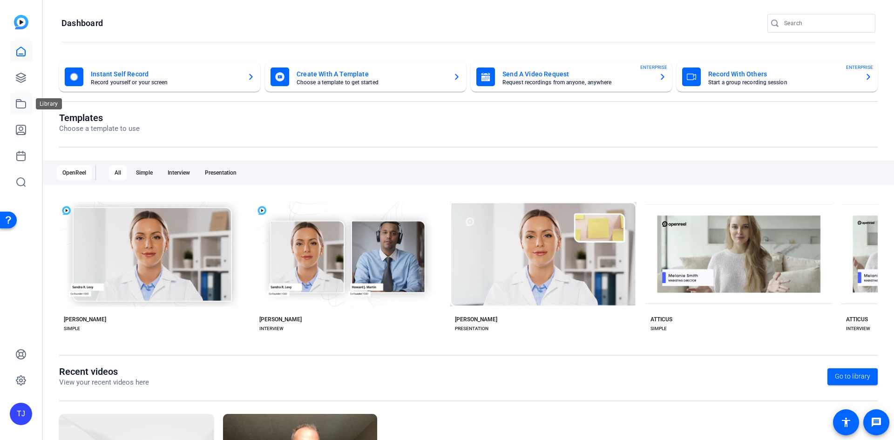 The image size is (894, 440). What do you see at coordinates (777, 77) in the screenshot?
I see `button: Record With OthersStart a group recording sessionENTERPRISE` at bounding box center [777, 77].